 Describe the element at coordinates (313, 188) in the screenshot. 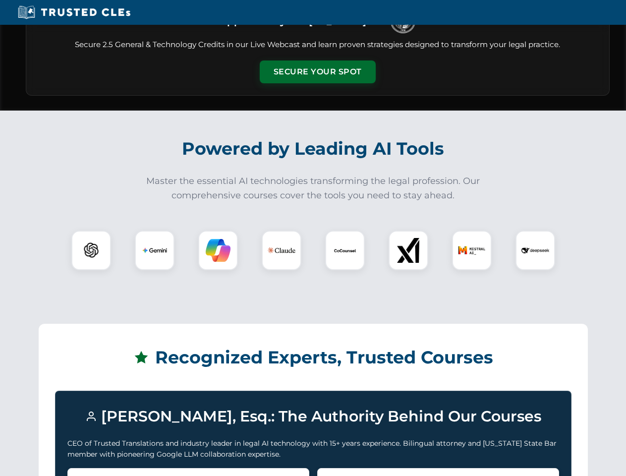

I see `p: Master the essential AI technologies transforming the legal profession. Our comprehensive courses...` at that location.